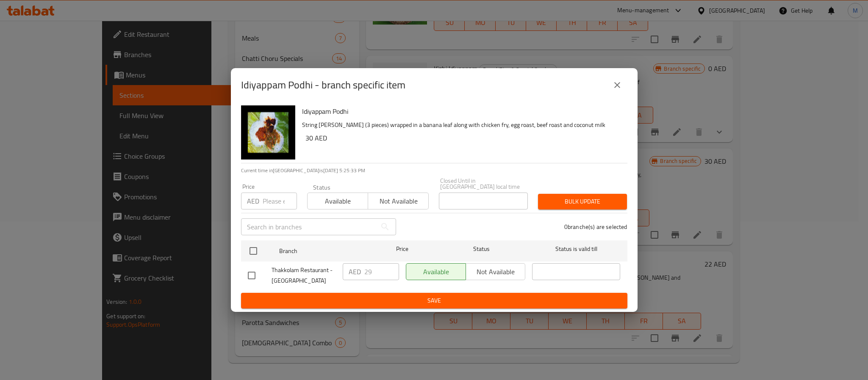 The width and height of the screenshot is (868, 380). Describe the element at coordinates (463, 138) in the screenshot. I see `h6: 30 AED` at that location.